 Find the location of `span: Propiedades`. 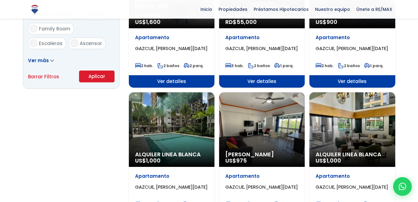

span: Propiedades is located at coordinates (233, 9).